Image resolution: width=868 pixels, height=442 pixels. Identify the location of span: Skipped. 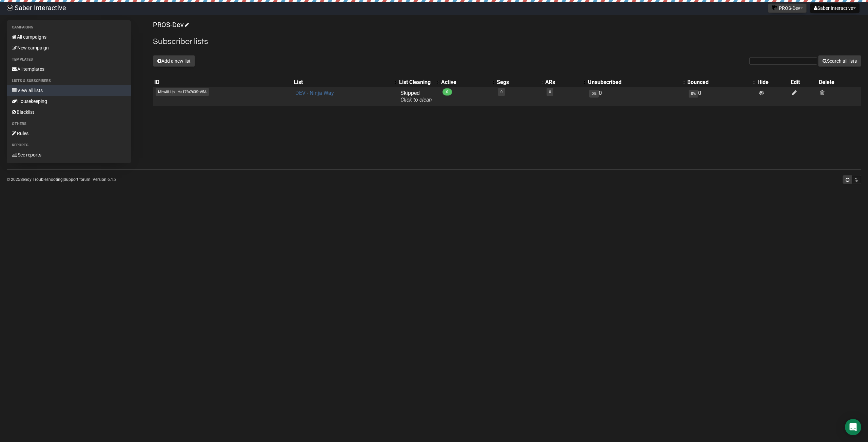
(416, 96).